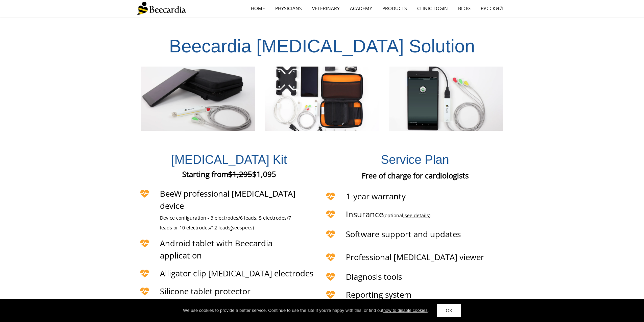  I want to click on div: We use cookies to provide a better service. Continue to use the site If you're happy with this, o..., so click(305, 311).